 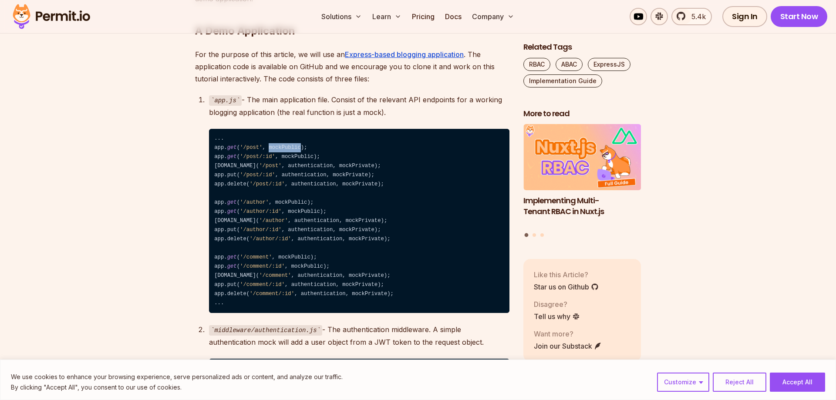 What do you see at coordinates (266, 330) in the screenshot?
I see `code: middleware/authentication.js` at bounding box center [266, 330].